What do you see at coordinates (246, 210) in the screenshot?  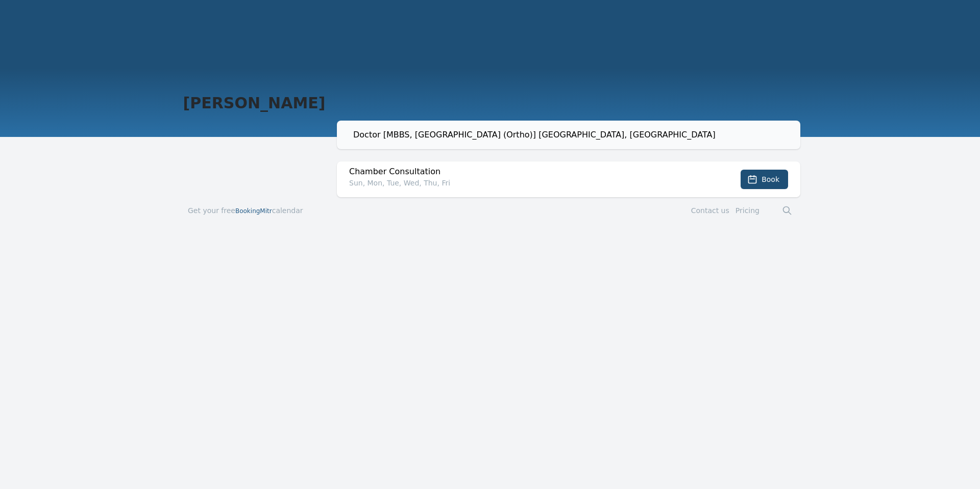 I see `a: Get your freeBookingMitrcalendar` at bounding box center [246, 210].